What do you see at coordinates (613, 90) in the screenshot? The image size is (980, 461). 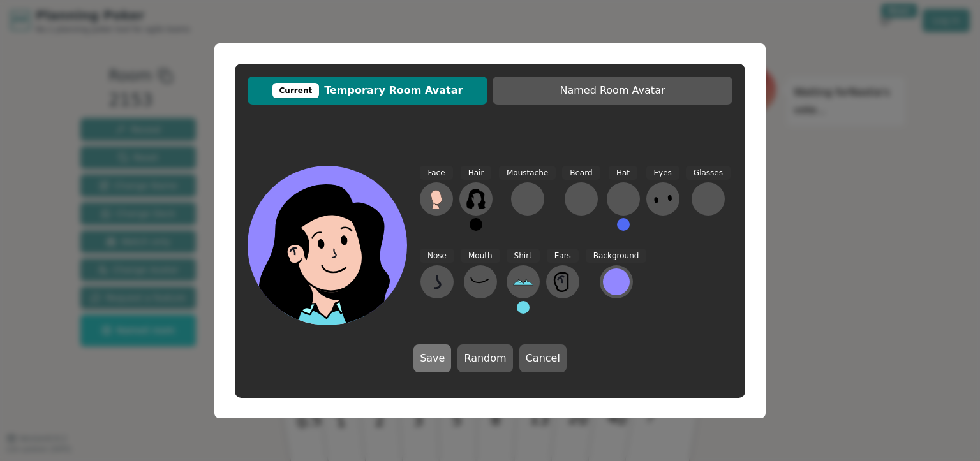 I see `button: Named Room Avatar` at bounding box center [613, 90].